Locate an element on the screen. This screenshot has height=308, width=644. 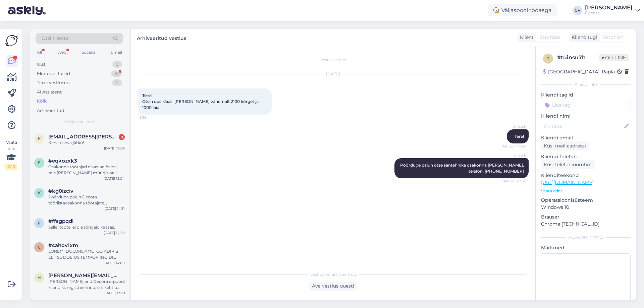
div: Kõik is located at coordinates (42, 101).